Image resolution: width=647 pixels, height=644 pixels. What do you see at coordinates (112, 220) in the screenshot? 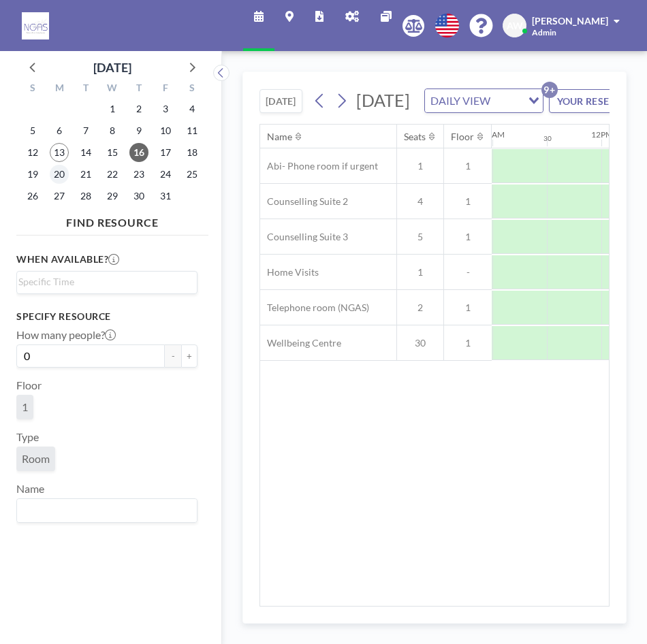
I see `h4: FIND RESOURCE` at bounding box center [112, 220].